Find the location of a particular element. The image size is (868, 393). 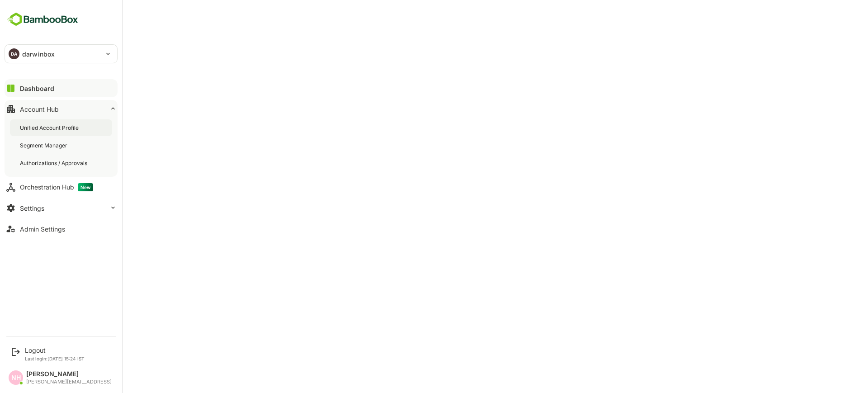

div: DAdarwinbox is located at coordinates (61, 54).